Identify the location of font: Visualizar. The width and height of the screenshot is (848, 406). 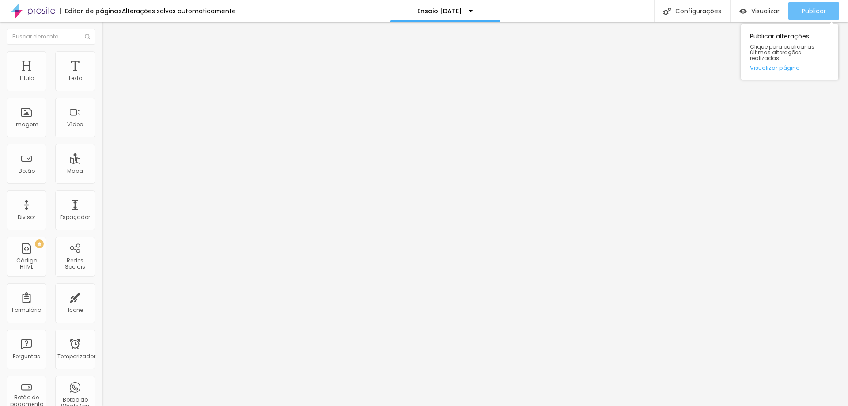
(765, 11).